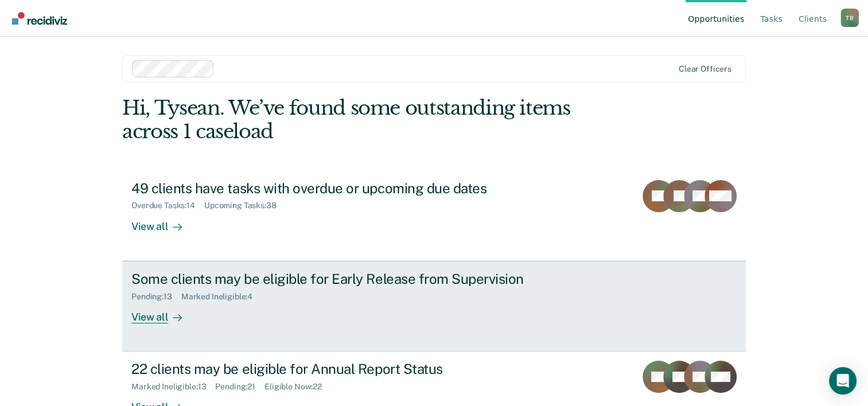 The height and width of the screenshot is (406, 868). Describe the element at coordinates (39, 18) in the screenshot. I see `img: Recidiviz` at that location.